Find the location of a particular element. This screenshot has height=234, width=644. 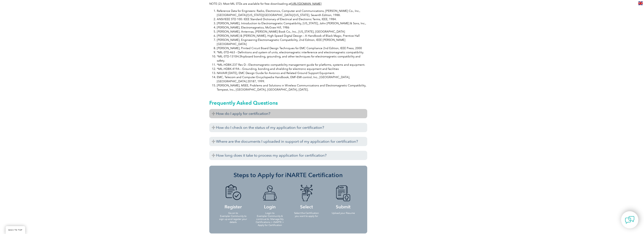

a: BACK TO TOP is located at coordinates (15, 230).